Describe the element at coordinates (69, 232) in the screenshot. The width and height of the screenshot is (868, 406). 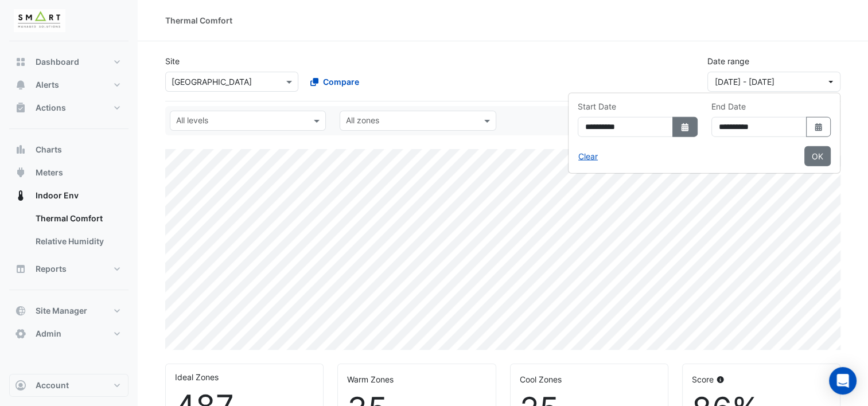
I see `div: Indoor Env` at that location.